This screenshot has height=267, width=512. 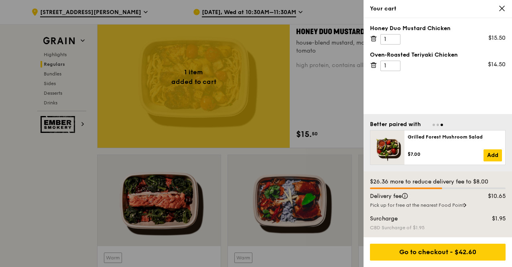 I want to click on div: $1.95, so click(x=492, y=219).